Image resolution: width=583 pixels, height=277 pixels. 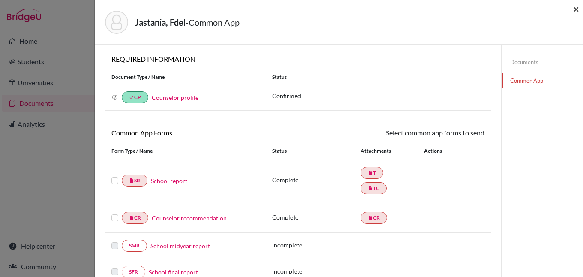 What do you see at coordinates (180, 246) in the screenshot?
I see `a: School midyear report` at bounding box center [180, 246].